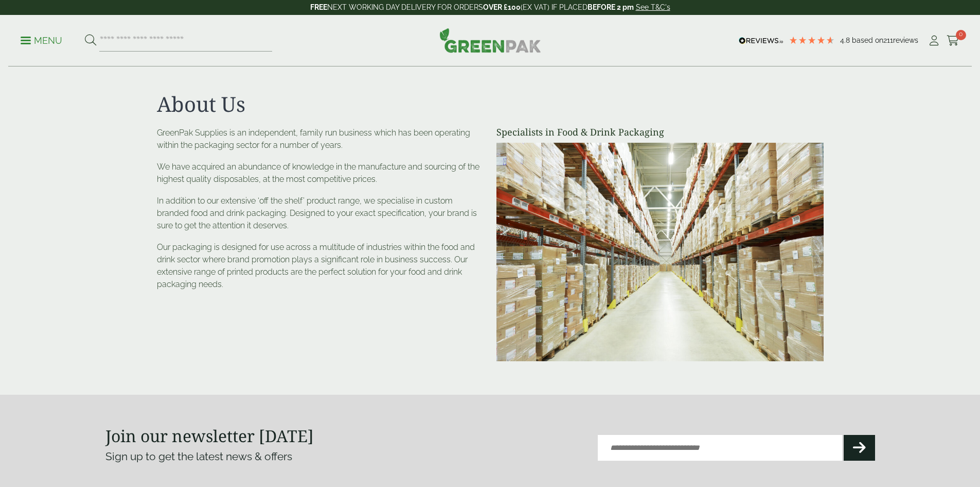 Image resolution: width=980 pixels, height=487 pixels. What do you see at coordinates (761, 41) in the screenshot?
I see `img: REVIEWS.io` at bounding box center [761, 41].